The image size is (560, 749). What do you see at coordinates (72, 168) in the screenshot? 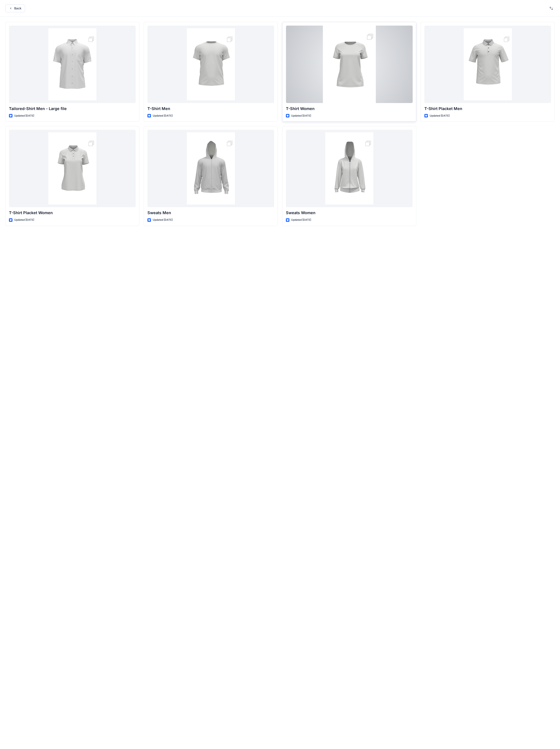
I see `a: T-Shirt Placket Women` at bounding box center [72, 168].